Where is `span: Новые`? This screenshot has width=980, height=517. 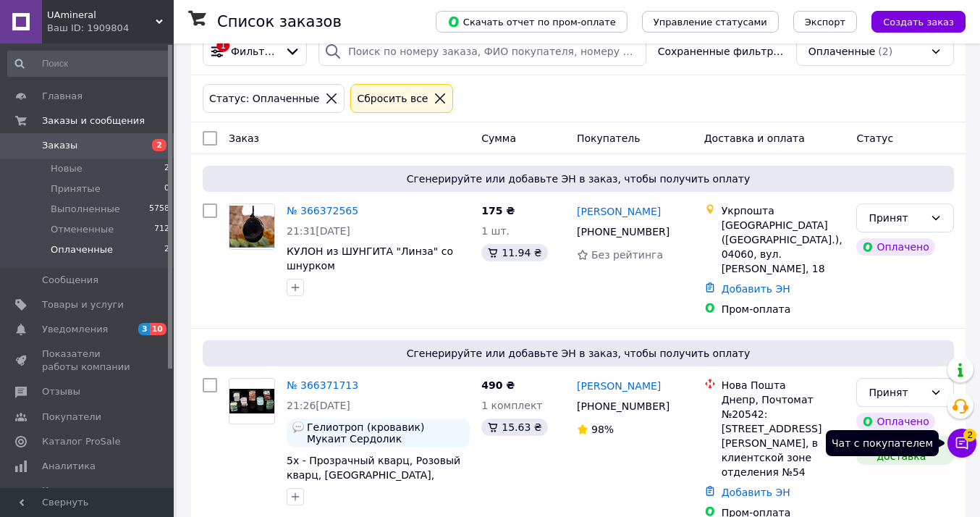 span: Новые is located at coordinates (66, 169).